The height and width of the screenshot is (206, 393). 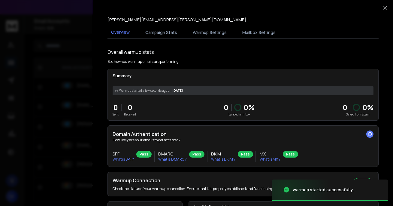 What do you see at coordinates (116, 114) in the screenshot?
I see `p: Sent` at bounding box center [116, 114].